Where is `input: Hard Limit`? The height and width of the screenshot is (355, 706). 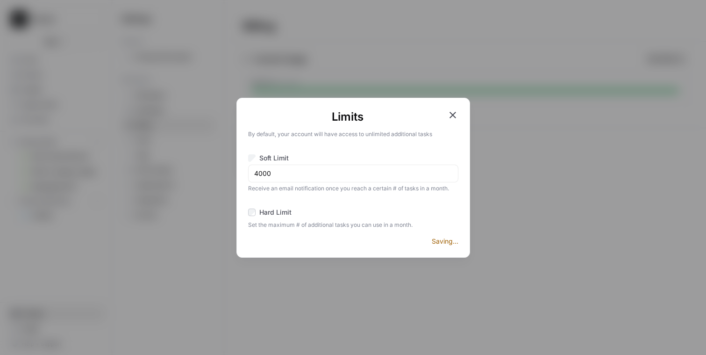 input: Hard Limit is located at coordinates (252, 212).